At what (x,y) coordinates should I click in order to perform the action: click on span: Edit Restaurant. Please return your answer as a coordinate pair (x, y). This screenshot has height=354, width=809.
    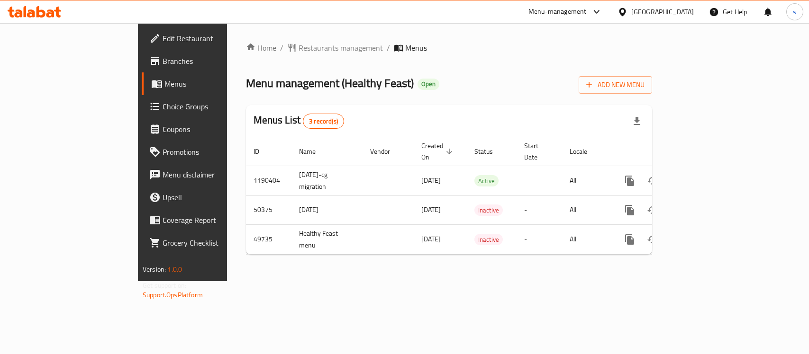
    Looking at the image, I should click on (214, 38).